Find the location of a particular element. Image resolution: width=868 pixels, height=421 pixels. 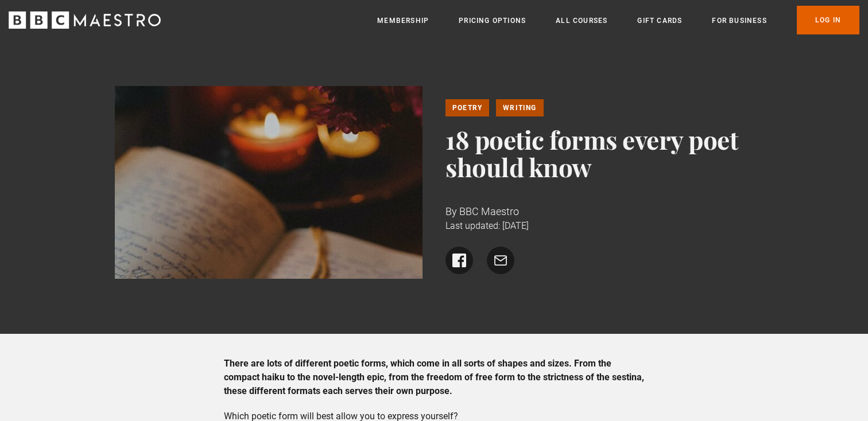

a: For business is located at coordinates (739, 21).